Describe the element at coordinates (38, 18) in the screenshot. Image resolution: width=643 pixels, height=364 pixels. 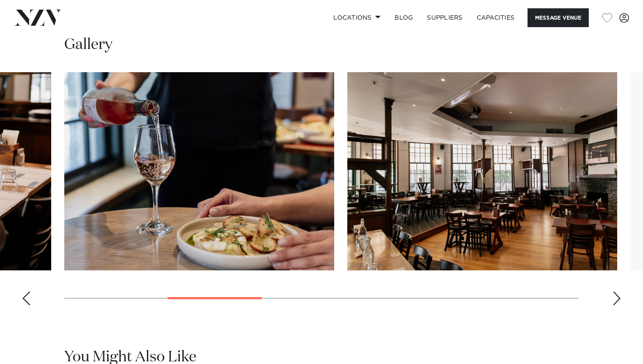
I see `img: nzv-logo.png` at that location.